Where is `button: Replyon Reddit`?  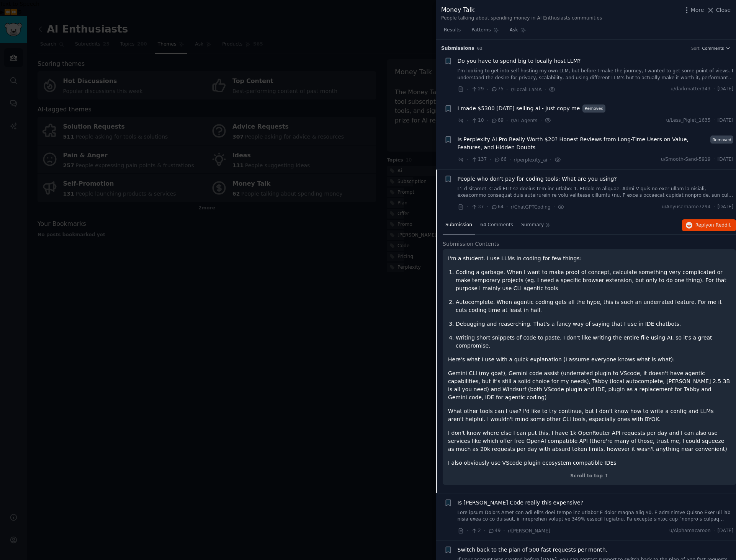
button: Replyon Reddit is located at coordinates (709, 226).